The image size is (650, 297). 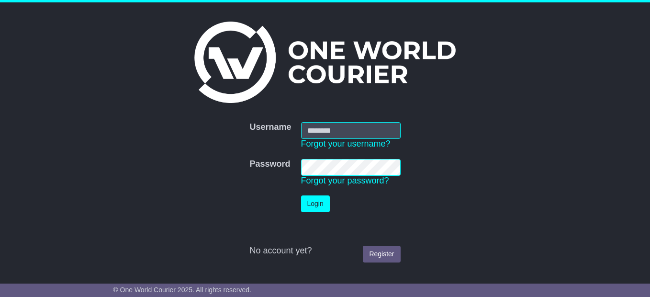 I want to click on div: No account yet?, so click(x=324, y=251).